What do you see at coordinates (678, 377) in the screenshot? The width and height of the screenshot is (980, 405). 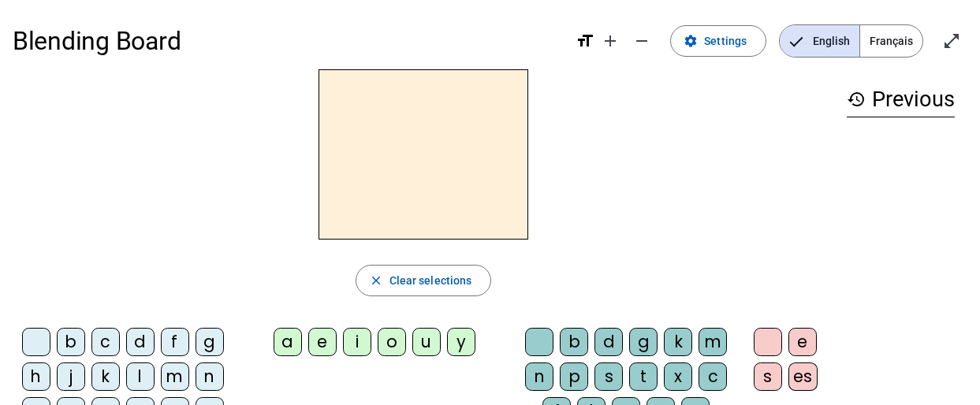 I see `div: x` at bounding box center [678, 377].